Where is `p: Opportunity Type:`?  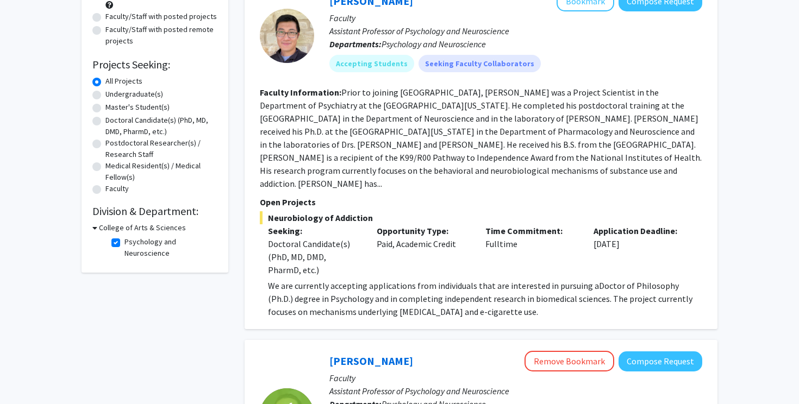 p: Opportunity Type: is located at coordinates (423, 231).